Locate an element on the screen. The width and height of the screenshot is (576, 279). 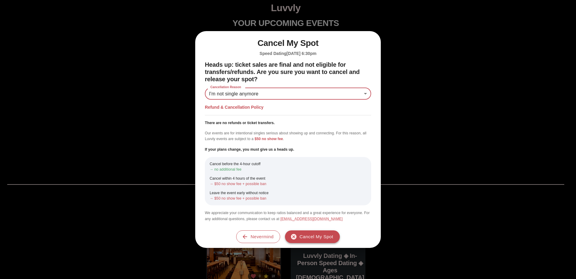
p: We appreciate your communication to keep ratios balanced and a great experience for everyone. For... is located at coordinates (288, 216).